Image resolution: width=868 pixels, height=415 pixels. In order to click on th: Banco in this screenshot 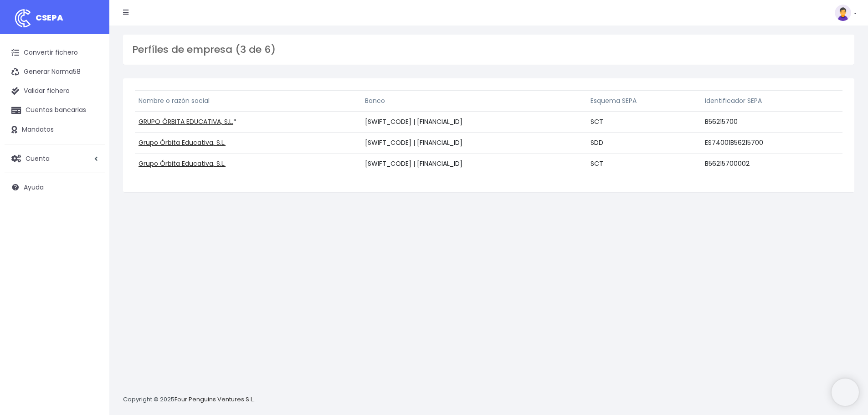, I will do `click(474, 101)`.